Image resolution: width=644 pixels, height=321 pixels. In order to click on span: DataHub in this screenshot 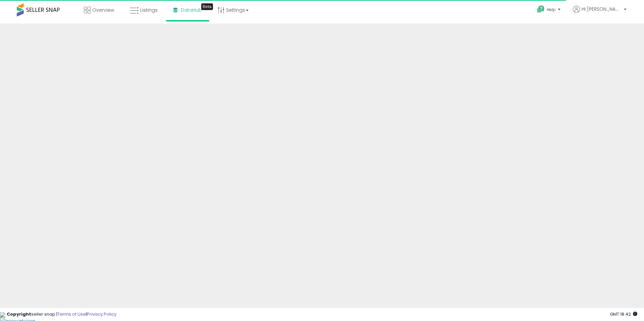, I will do `click(191, 10)`.